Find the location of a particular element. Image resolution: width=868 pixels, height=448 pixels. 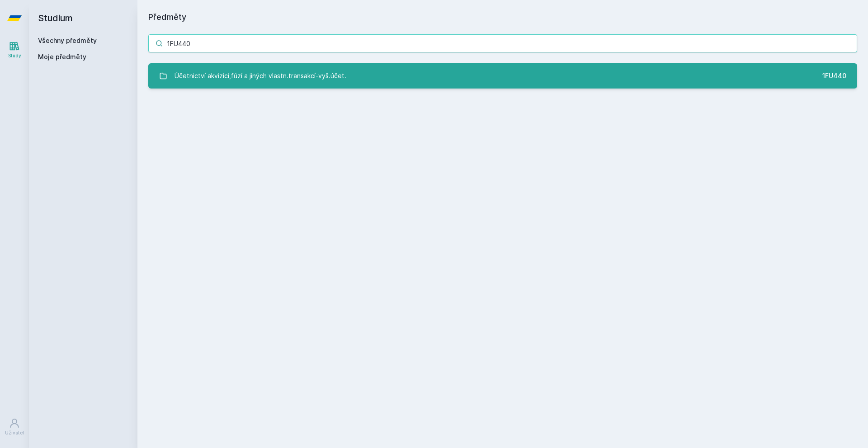

div: Uživatel is located at coordinates (15, 433).